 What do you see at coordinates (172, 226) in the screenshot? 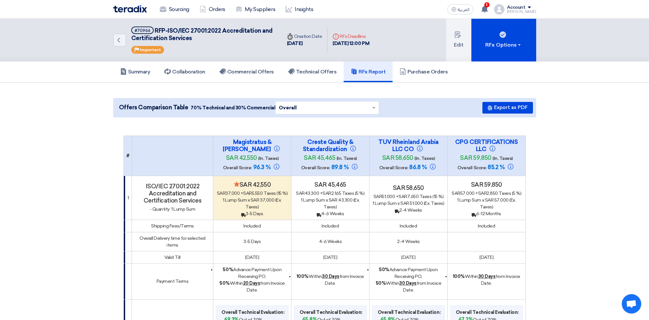
I see `td: Shipping Fees/Terms` at bounding box center [172, 226].